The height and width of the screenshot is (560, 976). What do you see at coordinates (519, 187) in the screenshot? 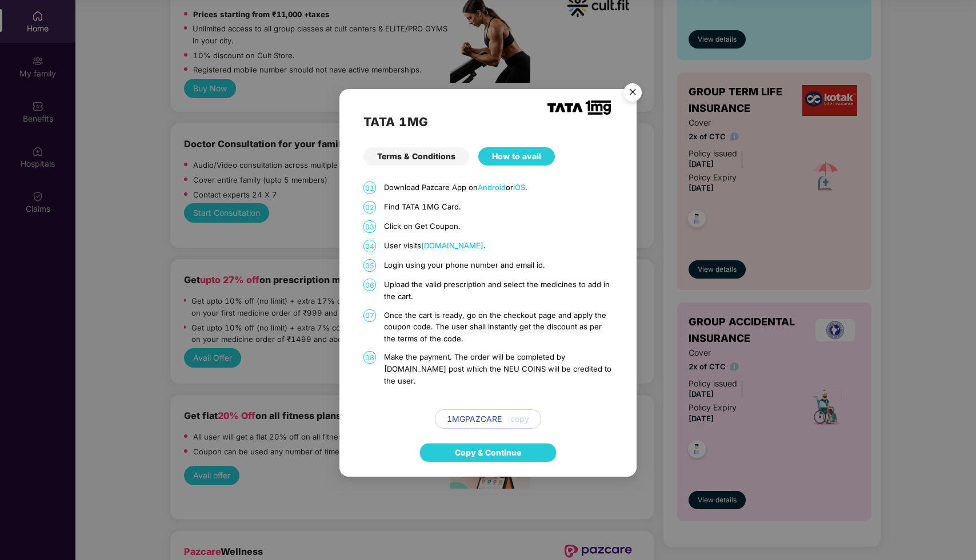
I see `a: iOS` at bounding box center [519, 187].